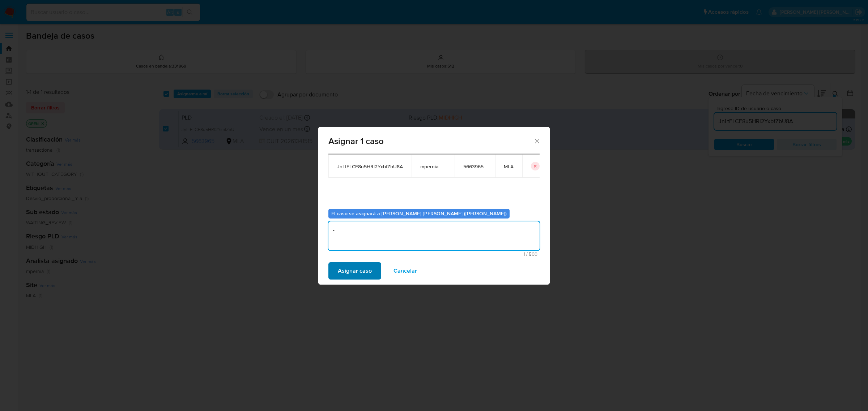  Describe the element at coordinates (431, 141) in the screenshot. I see `span: Asignar 1 caso` at that location.